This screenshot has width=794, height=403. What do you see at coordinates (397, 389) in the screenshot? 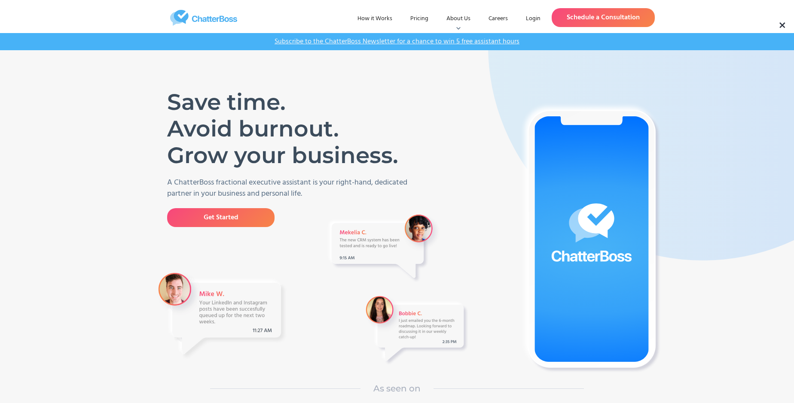
I see `h1: As seen on` at bounding box center [397, 389].